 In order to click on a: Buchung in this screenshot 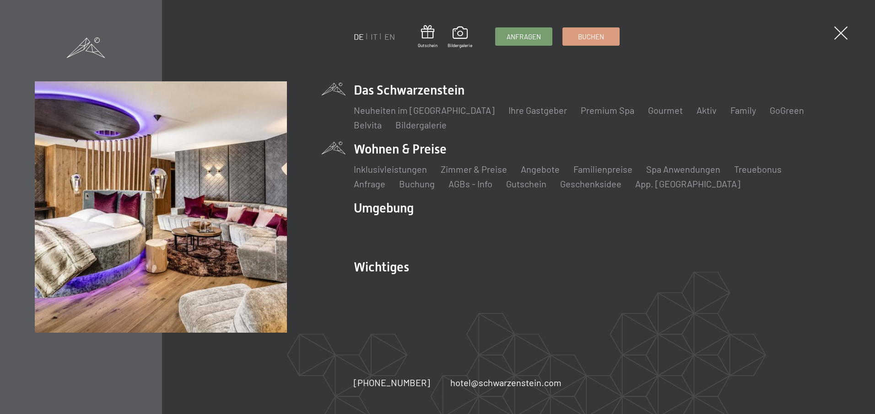, I will do `click(417, 184)`.